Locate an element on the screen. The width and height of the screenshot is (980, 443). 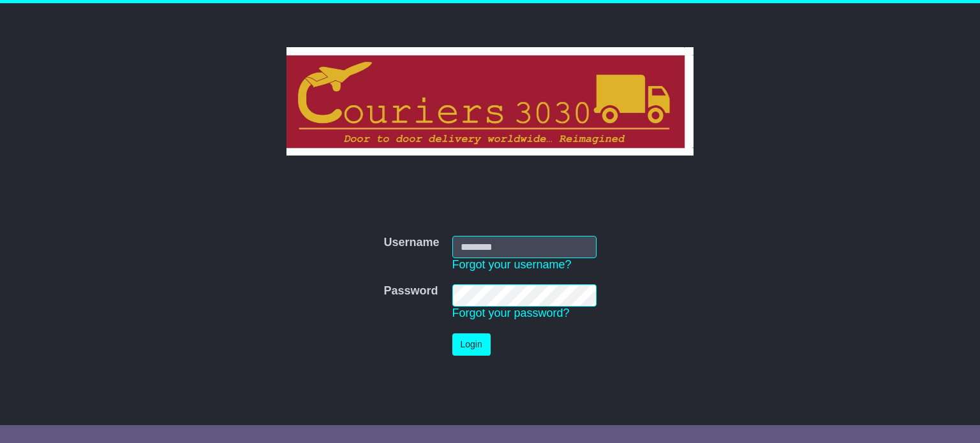
button: Login is located at coordinates (471, 344).